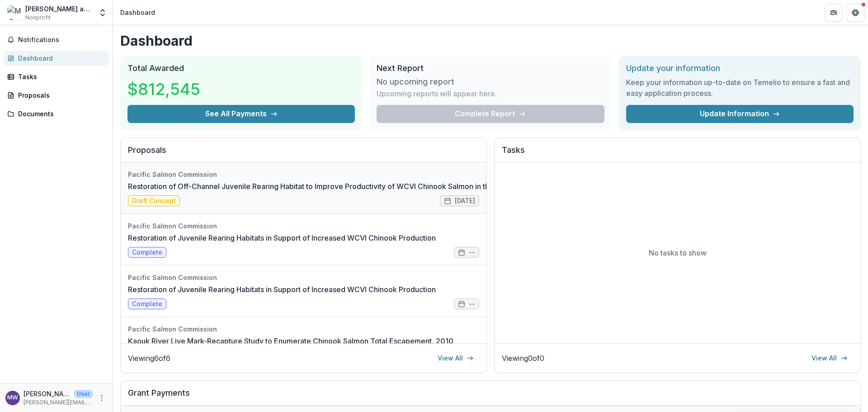  Describe the element at coordinates (60, 113) in the screenshot. I see `div: Documents` at that location.